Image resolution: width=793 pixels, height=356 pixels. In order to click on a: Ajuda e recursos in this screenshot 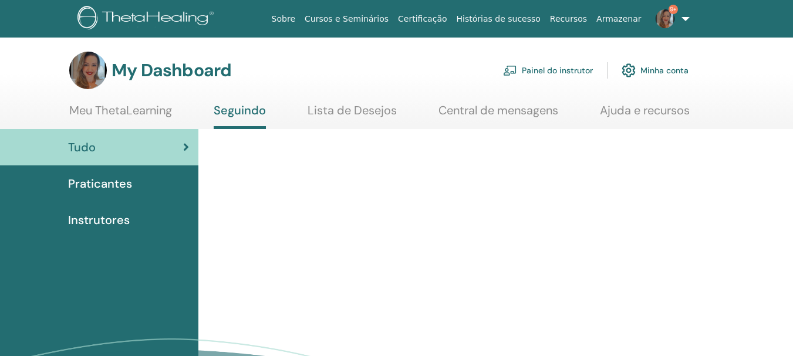, I will do `click(645, 115)`.